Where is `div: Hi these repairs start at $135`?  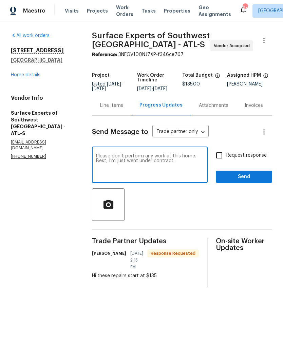 div: Hi these repairs start at $135 is located at coordinates (145, 276).